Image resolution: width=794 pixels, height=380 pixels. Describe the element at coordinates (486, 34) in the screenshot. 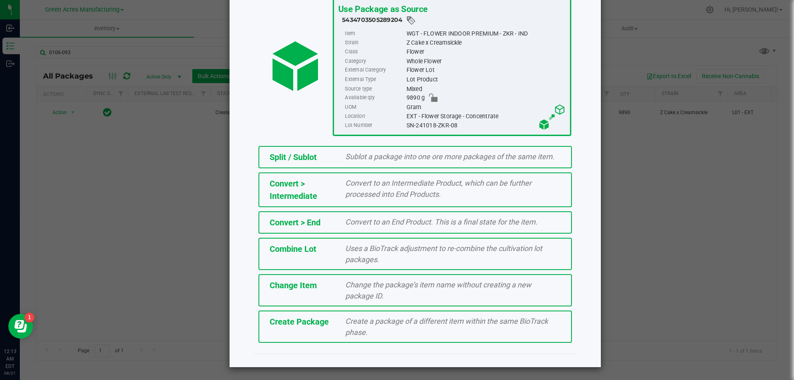

I see `div: WGT - FLOWER INDOOR PREMIUM - ZKR - IND` at that location.